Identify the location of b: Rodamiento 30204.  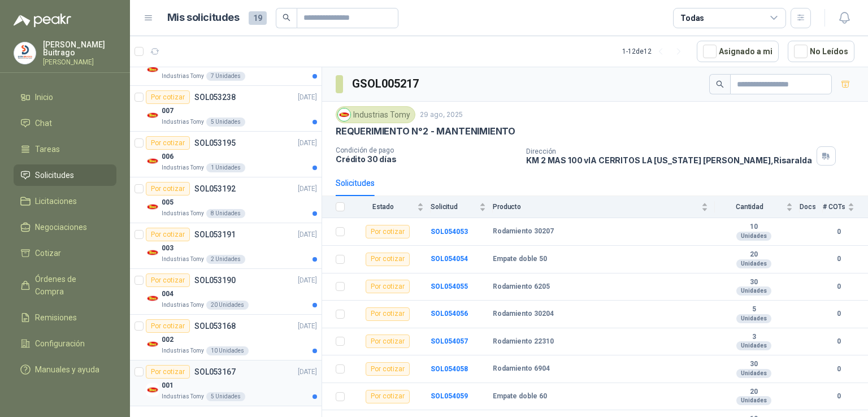
(523, 314).